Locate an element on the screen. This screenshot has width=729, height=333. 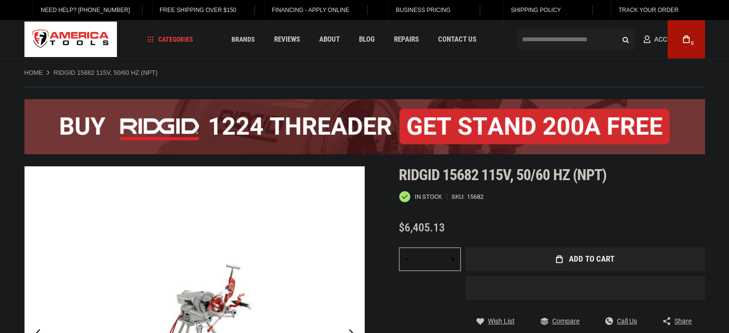
span: Share is located at coordinates (683, 321).